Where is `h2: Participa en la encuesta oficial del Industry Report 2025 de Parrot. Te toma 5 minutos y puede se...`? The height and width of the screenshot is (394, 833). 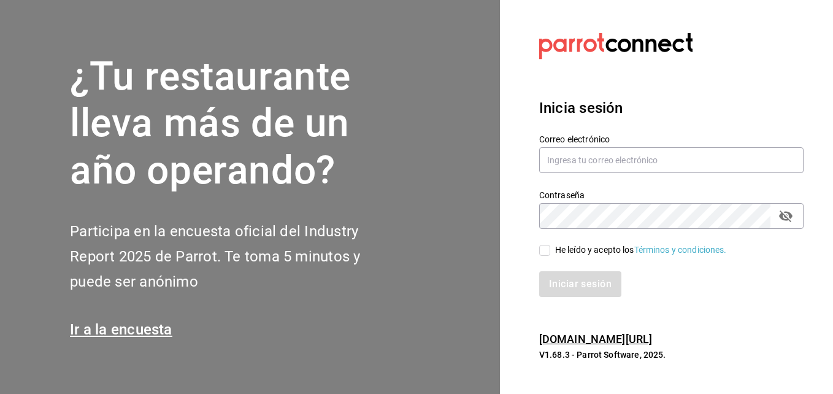
h2: Participa en la encuesta oficial del Industry Report 2025 de Parrot. Te toma 5 minutos y puede se... is located at coordinates (236, 257).